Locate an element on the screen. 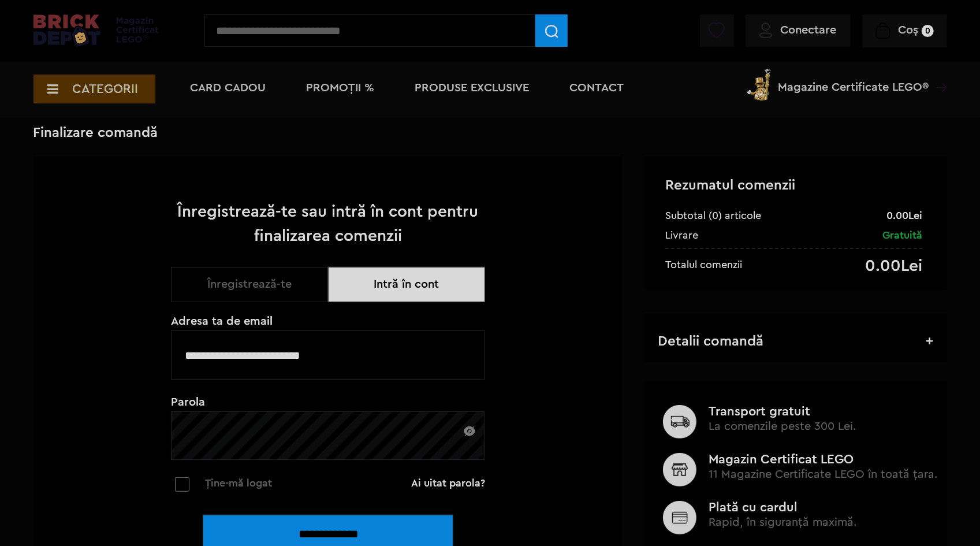  button: Înregistrează-te is located at coordinates (250, 284).